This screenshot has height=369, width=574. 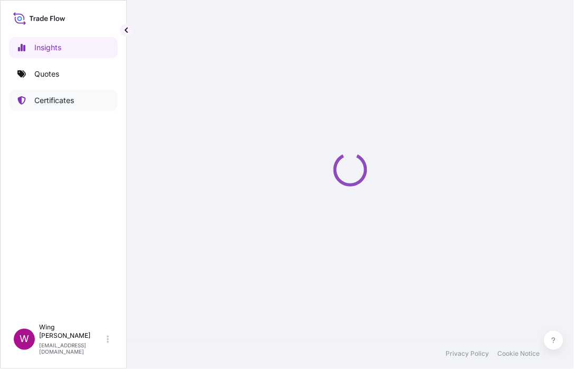 What do you see at coordinates (467, 354) in the screenshot?
I see `p: Privacy Policy` at bounding box center [467, 354].